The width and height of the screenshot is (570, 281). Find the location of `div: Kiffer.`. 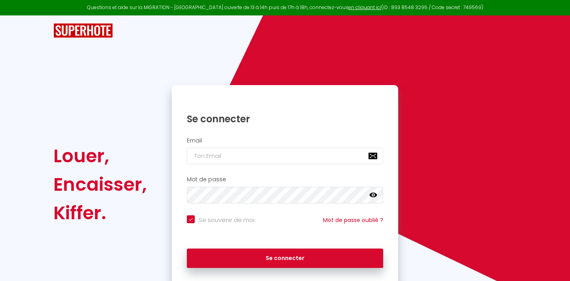

div: Kiffer. is located at coordinates (100, 213).